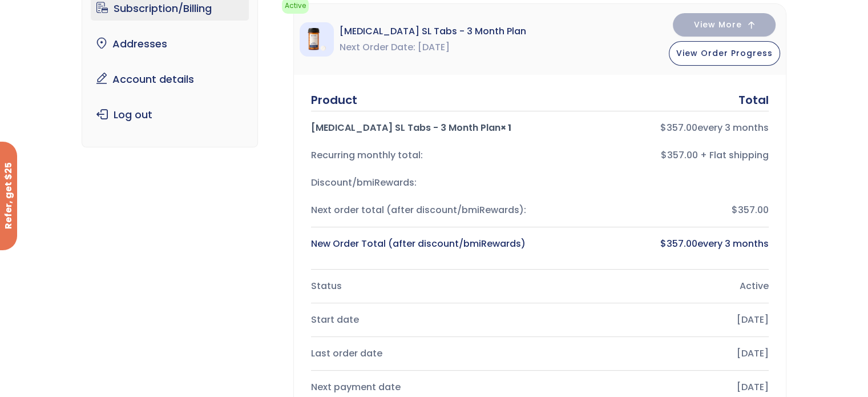  What do you see at coordinates (421, 286) in the screenshot?
I see `div: Status` at bounding box center [421, 286].